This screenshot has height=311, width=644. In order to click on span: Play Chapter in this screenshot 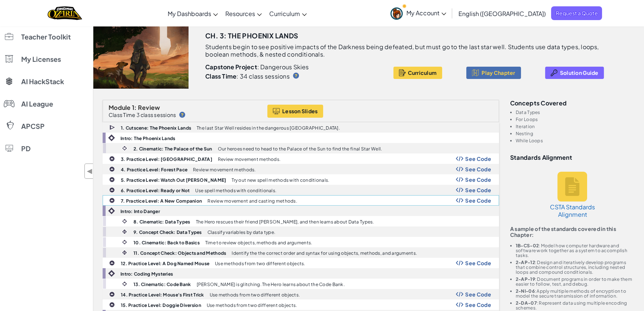, I will do `click(499, 73)`.